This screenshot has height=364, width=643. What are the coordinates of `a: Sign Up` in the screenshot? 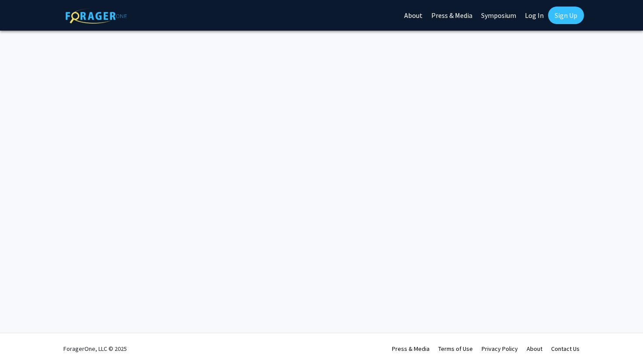 It's located at (566, 16).